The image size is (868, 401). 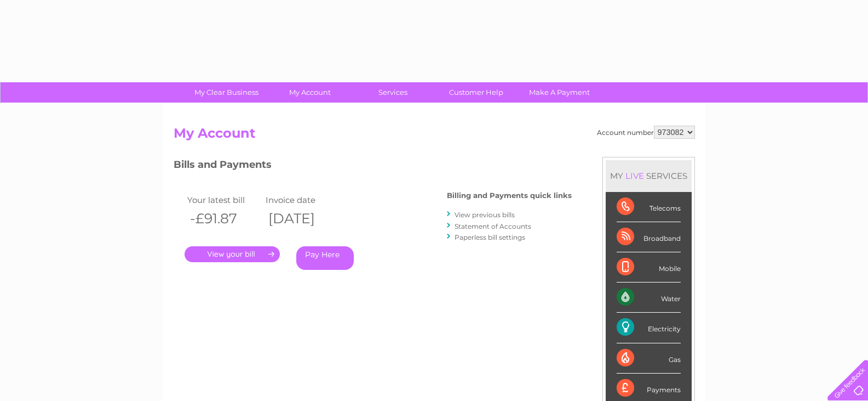 I want to click on div: MY SERVICES, so click(x=649, y=175).